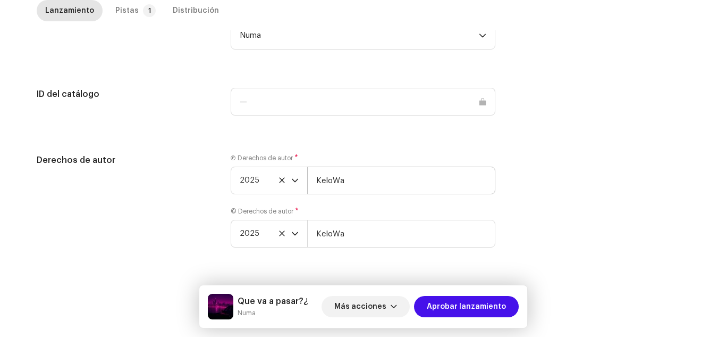 This screenshot has height=337, width=726. I want to click on button: Aprobar lanzamiento, so click(466, 306).